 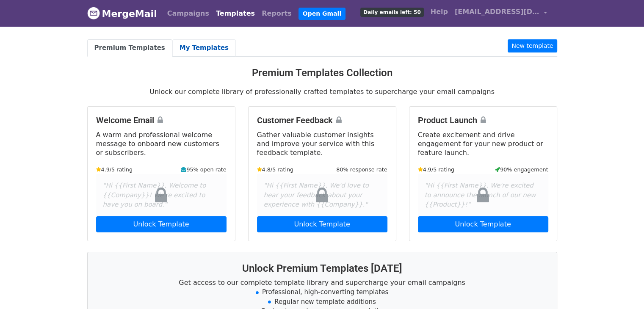 I want to click on p: Gather valuable customer insights and improve your service with this feedback template., so click(x=322, y=143).